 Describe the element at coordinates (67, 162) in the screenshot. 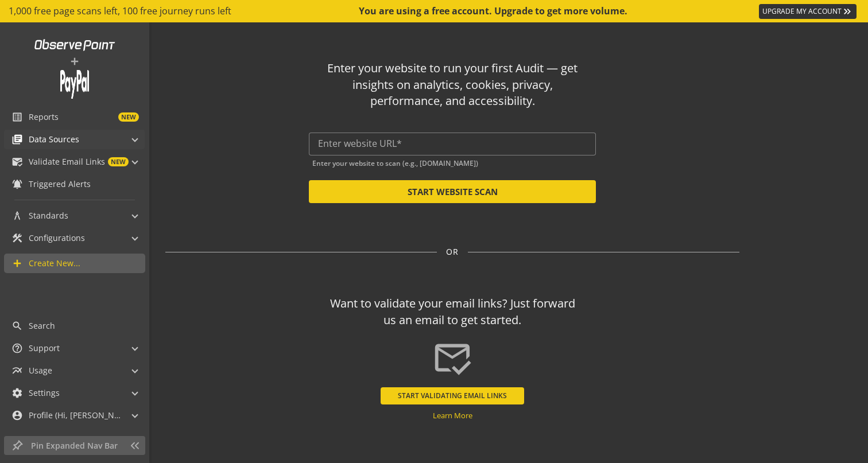

I see `span: Validate Email Links` at that location.